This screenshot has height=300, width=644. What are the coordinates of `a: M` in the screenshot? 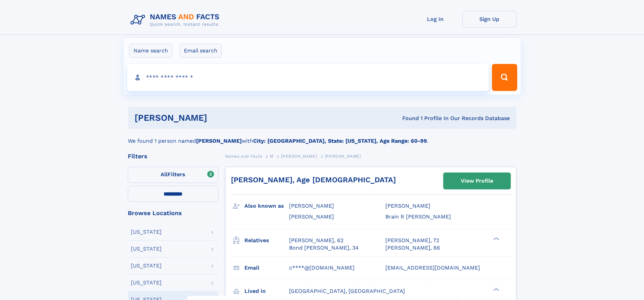 It's located at (271, 156).